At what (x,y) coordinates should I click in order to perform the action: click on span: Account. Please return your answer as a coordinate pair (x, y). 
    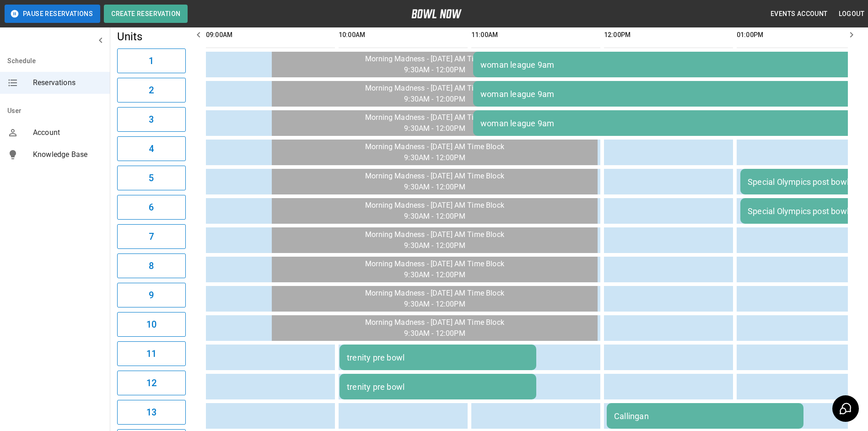
    Looking at the image, I should click on (68, 133).